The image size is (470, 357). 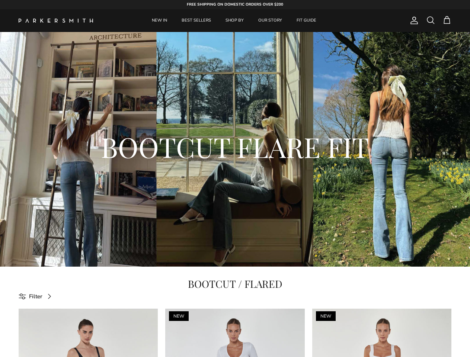 What do you see at coordinates (235, 4) in the screenshot?
I see `strong: FREE SHIPPING ON DOMESTIC ORDERS OVER $200` at bounding box center [235, 4].